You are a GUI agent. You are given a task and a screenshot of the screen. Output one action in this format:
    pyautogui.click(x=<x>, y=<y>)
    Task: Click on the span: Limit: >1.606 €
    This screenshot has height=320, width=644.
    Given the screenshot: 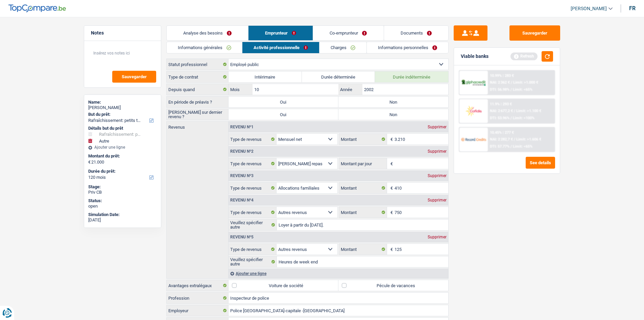 What is the action you would take?
    pyautogui.click(x=529, y=139)
    